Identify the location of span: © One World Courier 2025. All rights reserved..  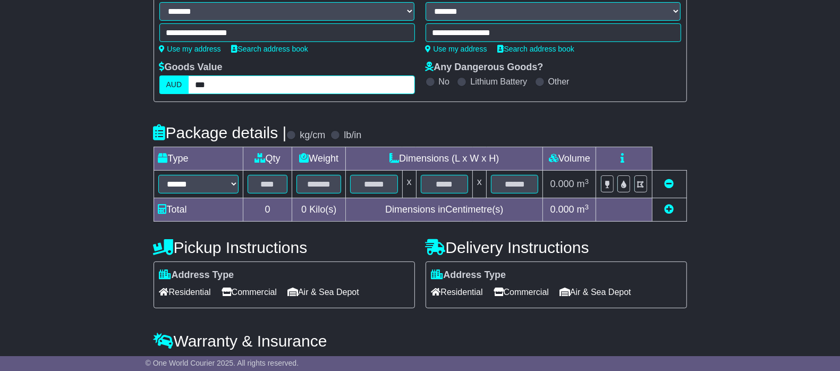
(222, 363).